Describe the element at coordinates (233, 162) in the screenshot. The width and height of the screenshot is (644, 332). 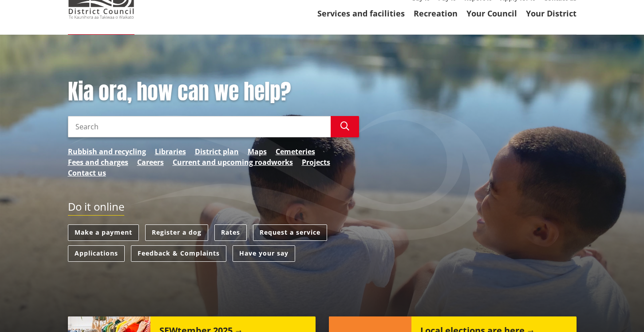
I see `a: Current and upcoming roadworks` at that location.